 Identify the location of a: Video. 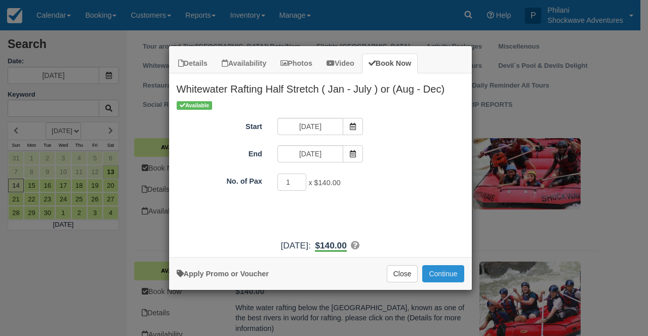
(340, 63).